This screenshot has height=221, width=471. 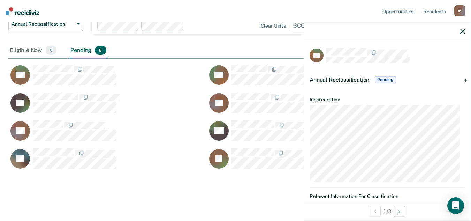 What do you see at coordinates (273, 26) in the screenshot?
I see `div: Clear units` at bounding box center [273, 26].